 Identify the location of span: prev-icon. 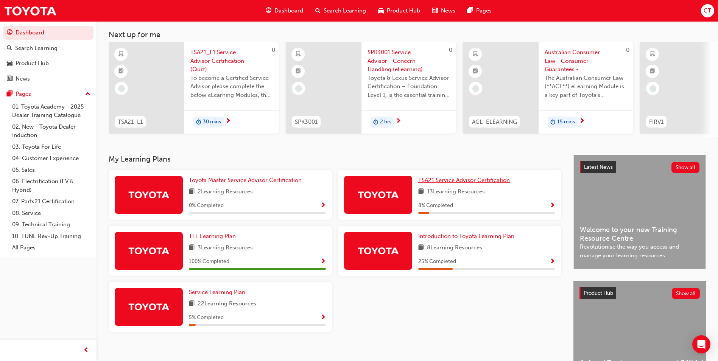
(86, 350).